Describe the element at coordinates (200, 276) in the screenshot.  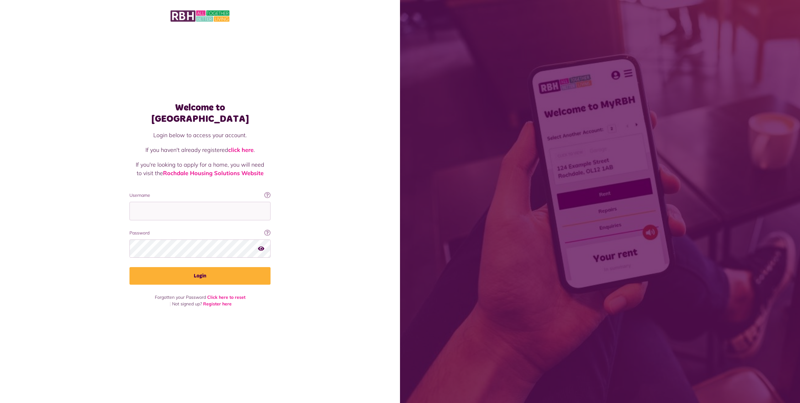
I see `button: Login` at that location.